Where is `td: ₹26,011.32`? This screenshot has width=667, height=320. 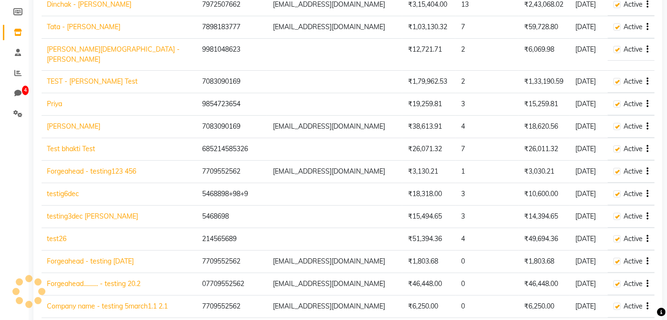
td: ₹26,011.32 is located at coordinates (544, 149).